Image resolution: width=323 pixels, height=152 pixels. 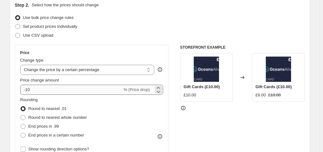 I want to click on span: Round to nearest .01, so click(x=47, y=109).